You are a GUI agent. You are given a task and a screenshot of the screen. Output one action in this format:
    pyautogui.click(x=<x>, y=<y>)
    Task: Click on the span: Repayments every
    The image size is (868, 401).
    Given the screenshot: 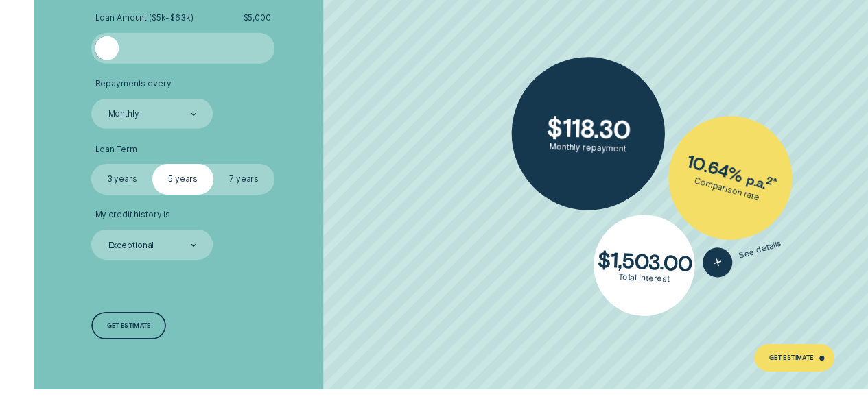 What is the action you would take?
    pyautogui.click(x=132, y=84)
    